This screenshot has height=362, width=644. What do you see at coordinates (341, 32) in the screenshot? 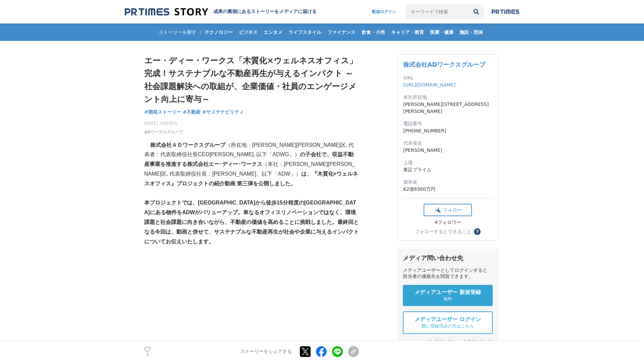
I see `span: ファイナンス` at bounding box center [341, 32].